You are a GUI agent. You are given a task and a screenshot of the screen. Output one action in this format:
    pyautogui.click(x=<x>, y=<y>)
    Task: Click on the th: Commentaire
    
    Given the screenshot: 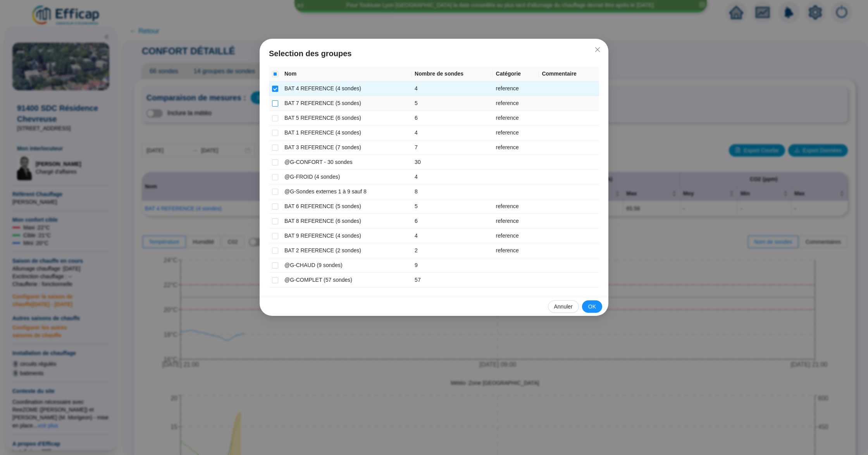 What is the action you would take?
    pyautogui.click(x=569, y=74)
    